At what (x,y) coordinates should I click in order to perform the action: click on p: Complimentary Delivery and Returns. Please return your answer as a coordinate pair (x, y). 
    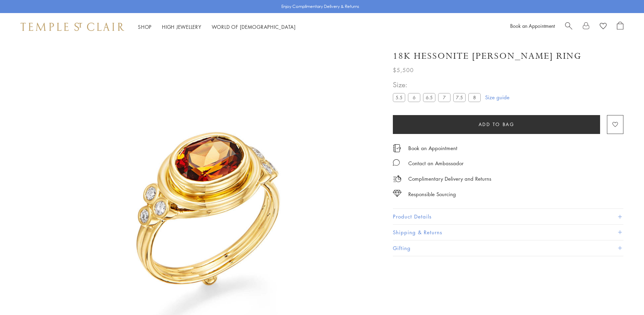
    Looking at the image, I should click on (450, 178).